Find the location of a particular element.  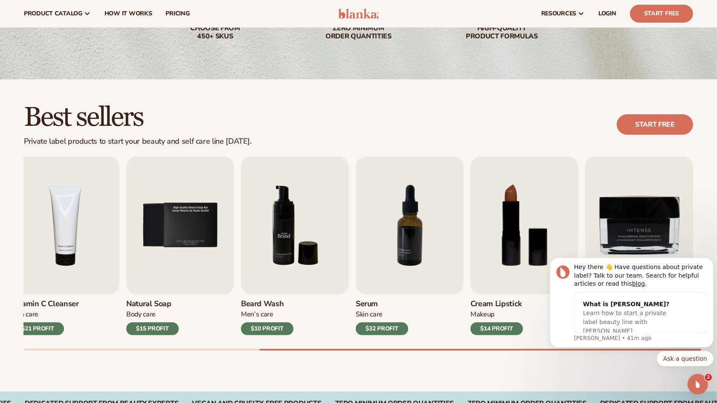

div: Men’s Care is located at coordinates (267, 314).